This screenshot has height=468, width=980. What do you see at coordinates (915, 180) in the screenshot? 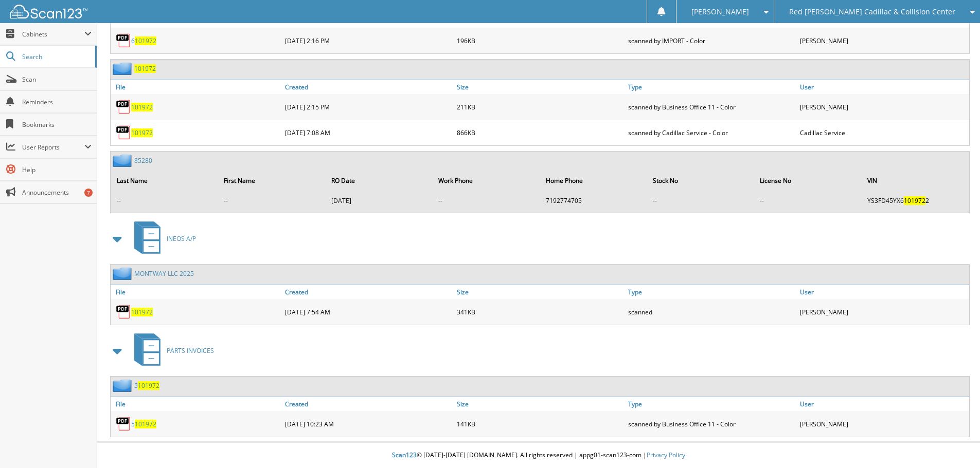
I see `th: VIN` at bounding box center [915, 180].